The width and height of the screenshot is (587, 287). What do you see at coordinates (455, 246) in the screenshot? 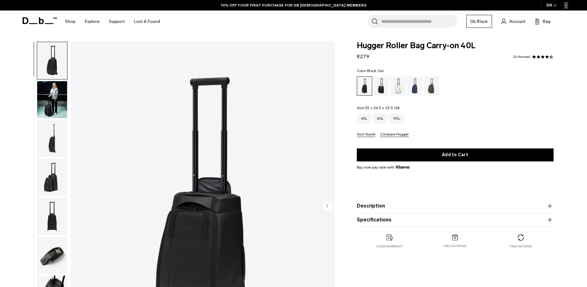
I see `p: Free shipping` at bounding box center [455, 246].